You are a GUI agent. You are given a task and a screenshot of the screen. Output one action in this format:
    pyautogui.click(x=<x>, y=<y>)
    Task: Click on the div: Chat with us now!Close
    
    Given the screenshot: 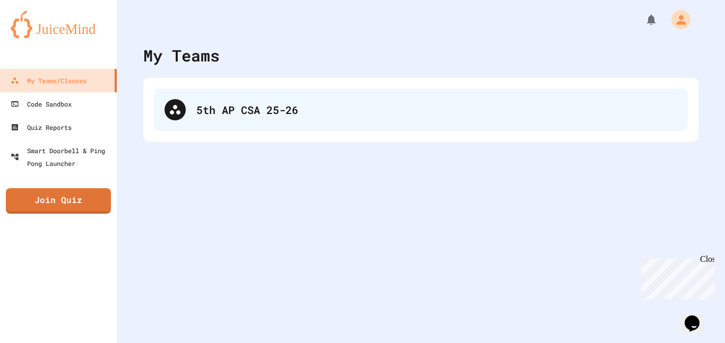 What is the action you would take?
    pyautogui.click(x=39, y=36)
    